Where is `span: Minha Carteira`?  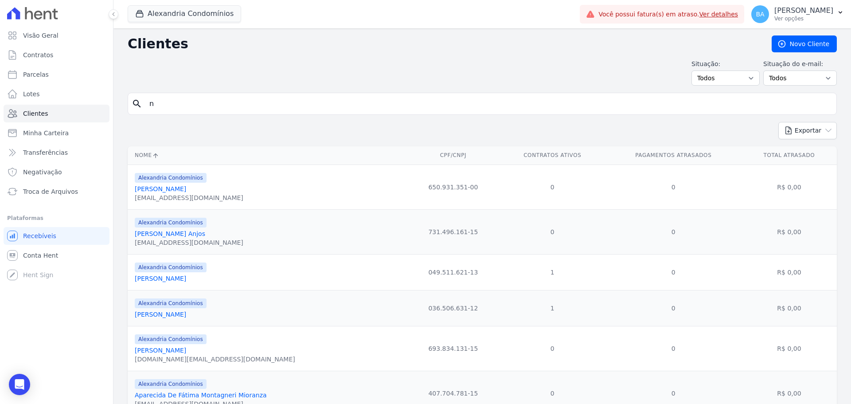
span: Minha Carteira is located at coordinates (46, 133).